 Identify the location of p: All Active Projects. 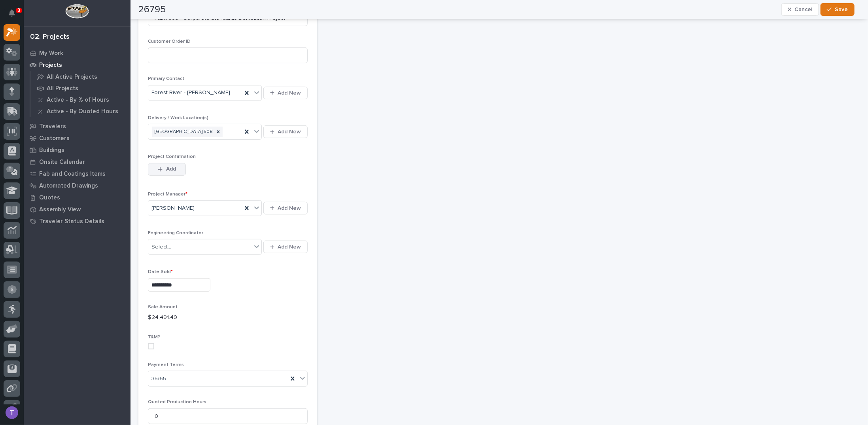
(72, 77).